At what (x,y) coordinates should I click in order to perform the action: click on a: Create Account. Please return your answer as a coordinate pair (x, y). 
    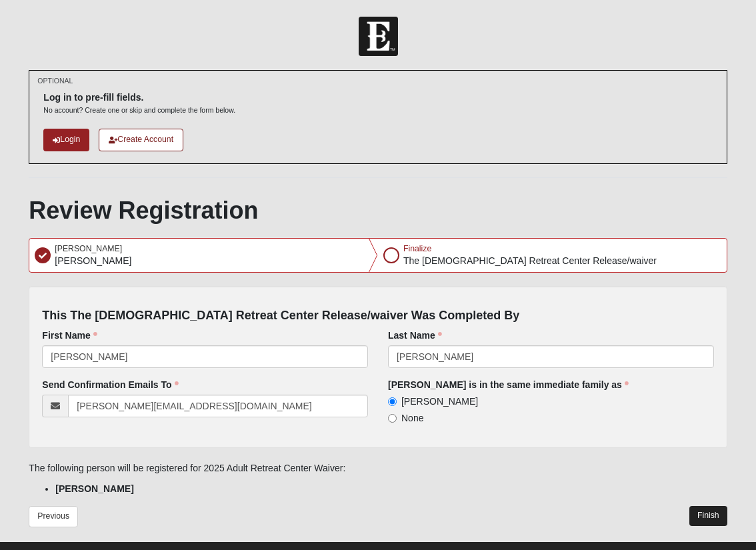
    Looking at the image, I should click on (141, 140).